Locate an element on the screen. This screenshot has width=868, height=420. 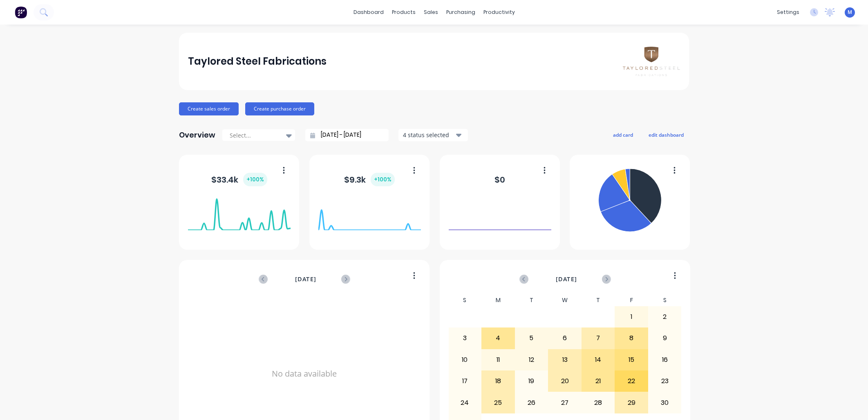
div: 28 is located at coordinates (598, 402).